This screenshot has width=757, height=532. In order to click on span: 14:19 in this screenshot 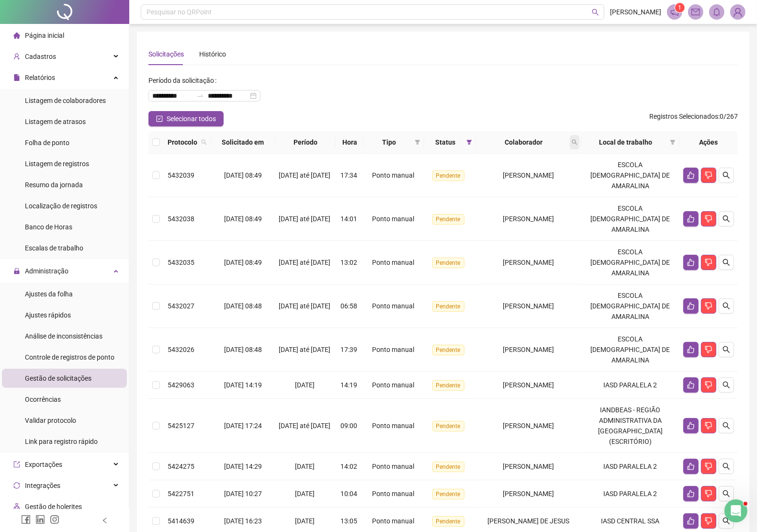, I will do `click(348, 385)`.